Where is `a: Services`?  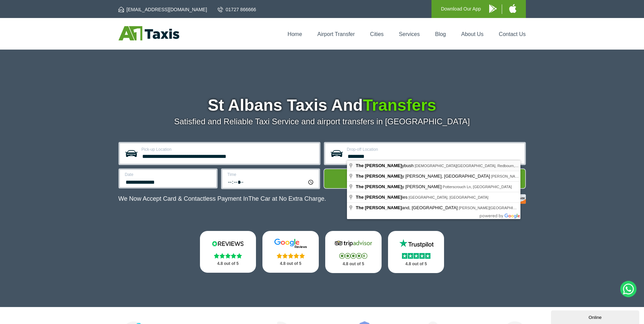
a: Services is located at coordinates (409, 34).